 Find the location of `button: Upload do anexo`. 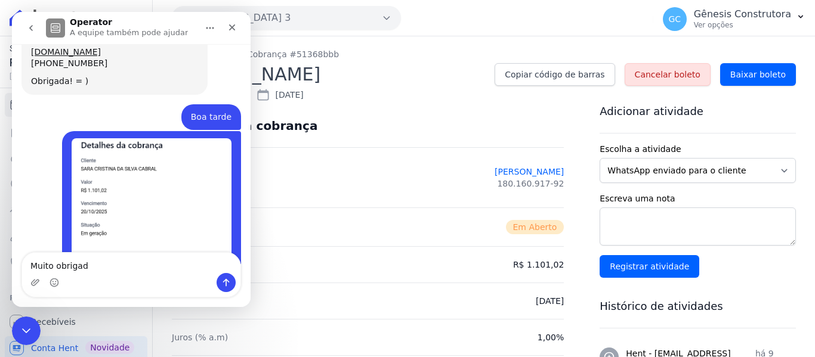

button: Upload do anexo is located at coordinates (23, 271).